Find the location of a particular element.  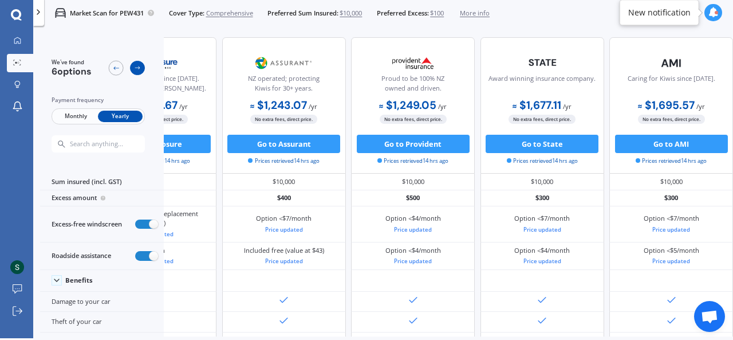

span: $100 is located at coordinates (437, 13).